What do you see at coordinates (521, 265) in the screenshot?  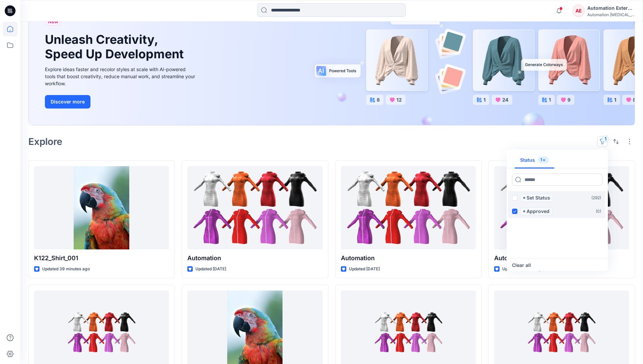 I see `button: Clear all` at bounding box center [521, 265].